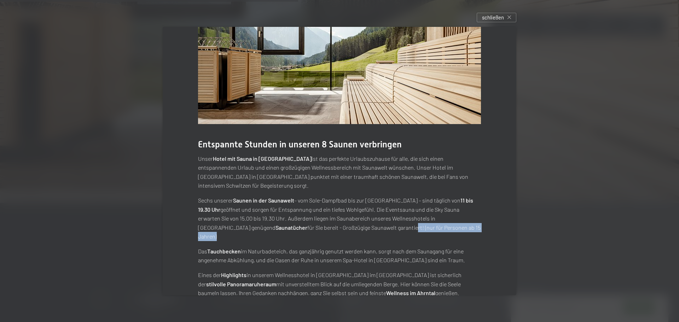 The height and width of the screenshot is (322, 679). I want to click on p: Unser ist das perfekte Urlaubszuhause für alle, die sich einen entspannenden Urlaub und einen gro..., so click(339, 172).